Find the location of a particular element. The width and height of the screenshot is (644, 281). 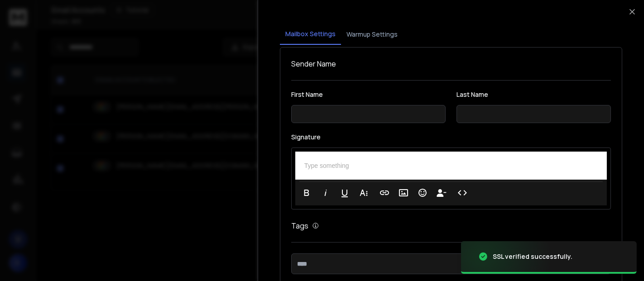

button: Insert Link (Ctrl+K) is located at coordinates (385, 193).